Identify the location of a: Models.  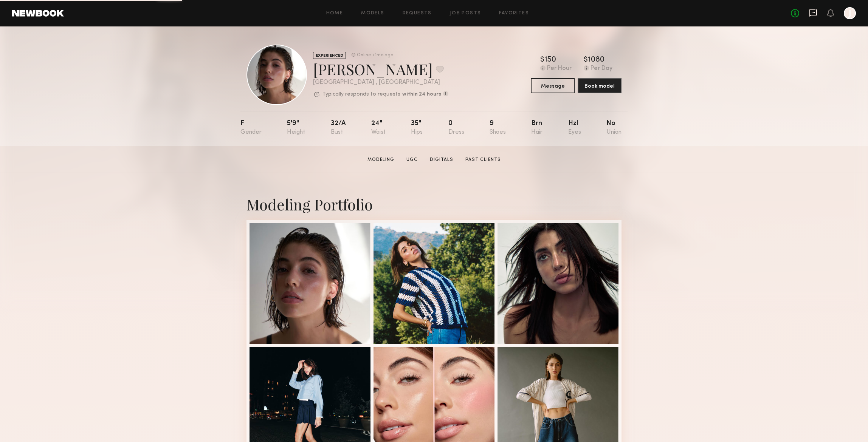
(372, 13).